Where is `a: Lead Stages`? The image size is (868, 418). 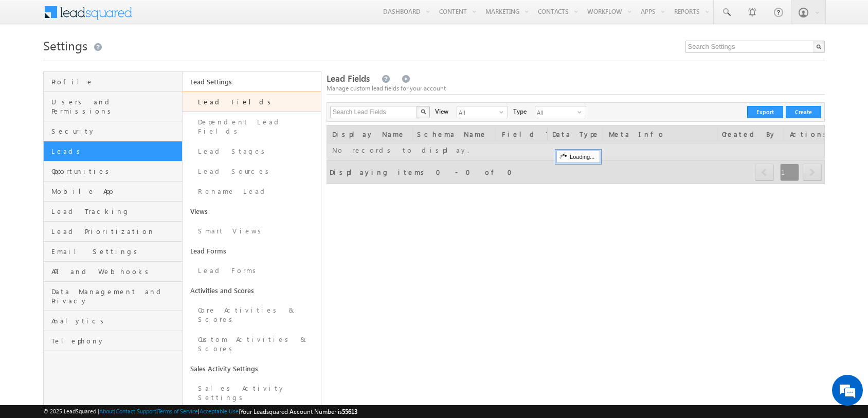 a: Lead Stages is located at coordinates (251, 151).